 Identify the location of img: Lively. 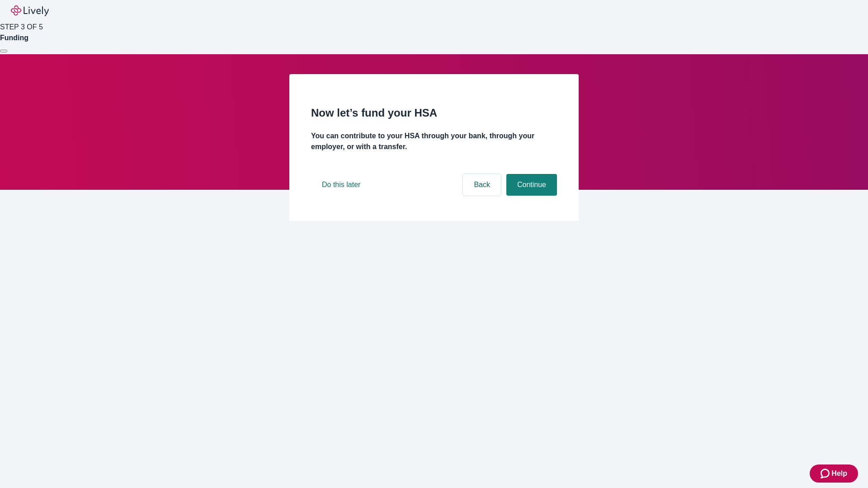
(30, 11).